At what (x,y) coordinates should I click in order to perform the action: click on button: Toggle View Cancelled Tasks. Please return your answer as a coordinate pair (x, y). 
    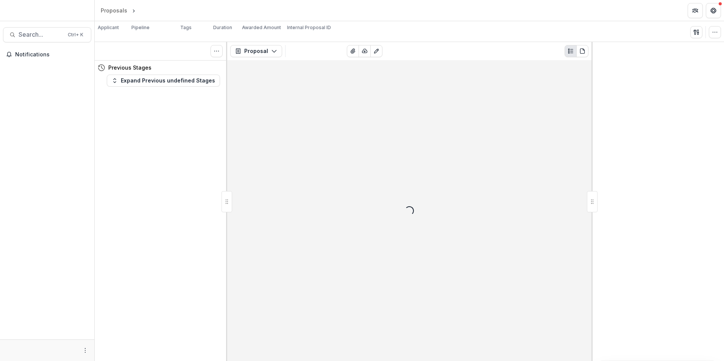
    Looking at the image, I should click on (217, 51).